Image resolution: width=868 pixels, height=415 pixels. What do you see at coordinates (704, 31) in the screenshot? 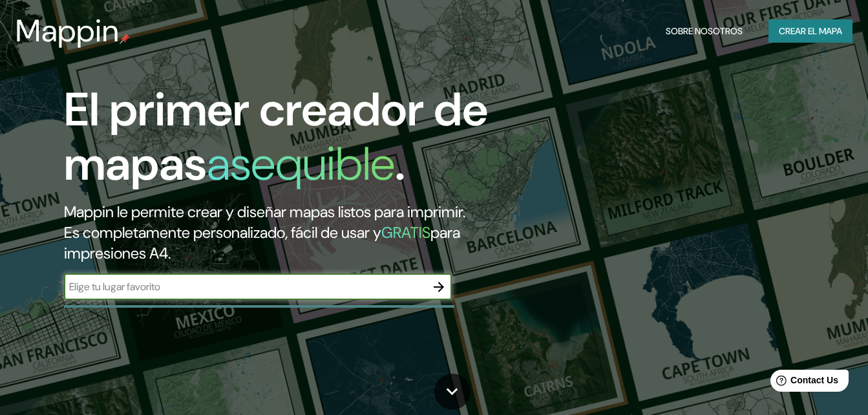
I see `font: Sobre nosotros` at bounding box center [704, 31].